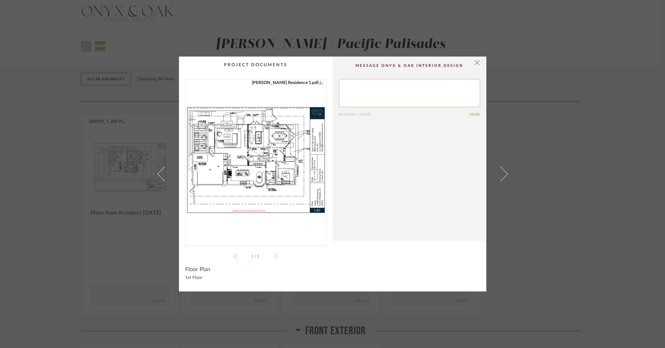 This screenshot has height=348, width=665. I want to click on span: Floor Plan, so click(198, 270).